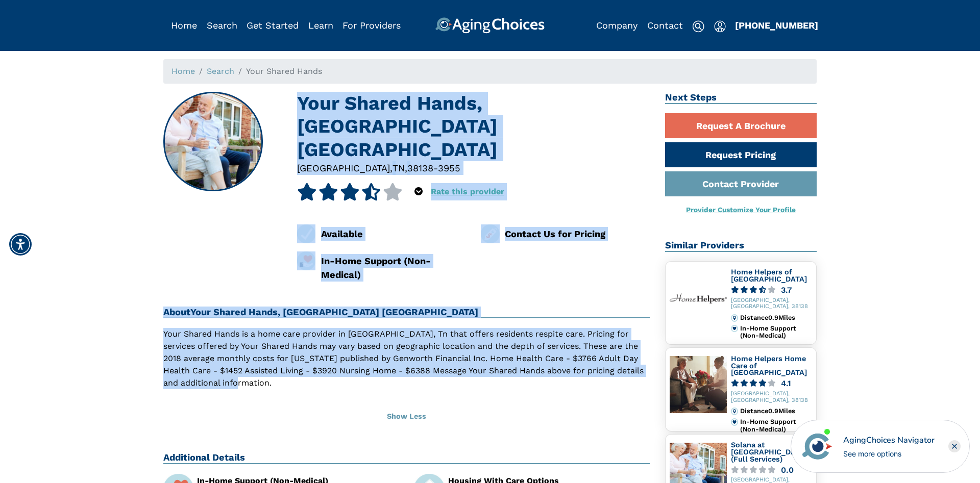  Describe the element at coordinates (741, 98) in the screenshot. I see `h2: Next Steps` at that location.